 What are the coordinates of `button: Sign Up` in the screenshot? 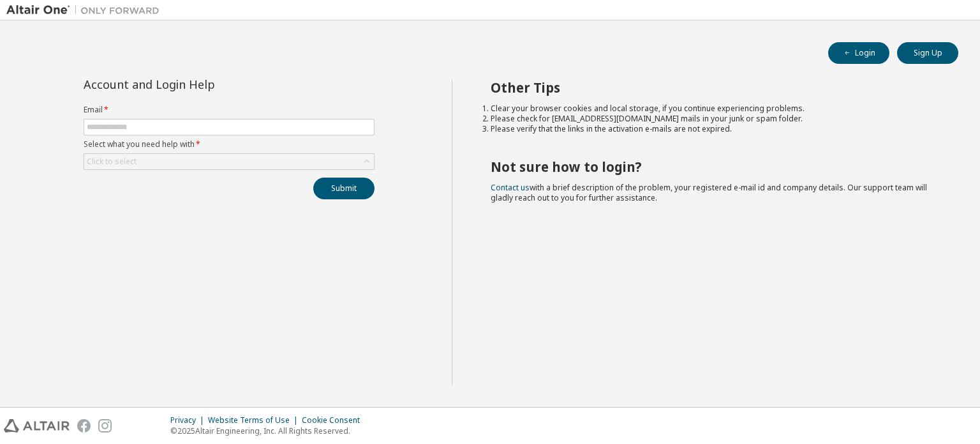 It's located at (927, 53).